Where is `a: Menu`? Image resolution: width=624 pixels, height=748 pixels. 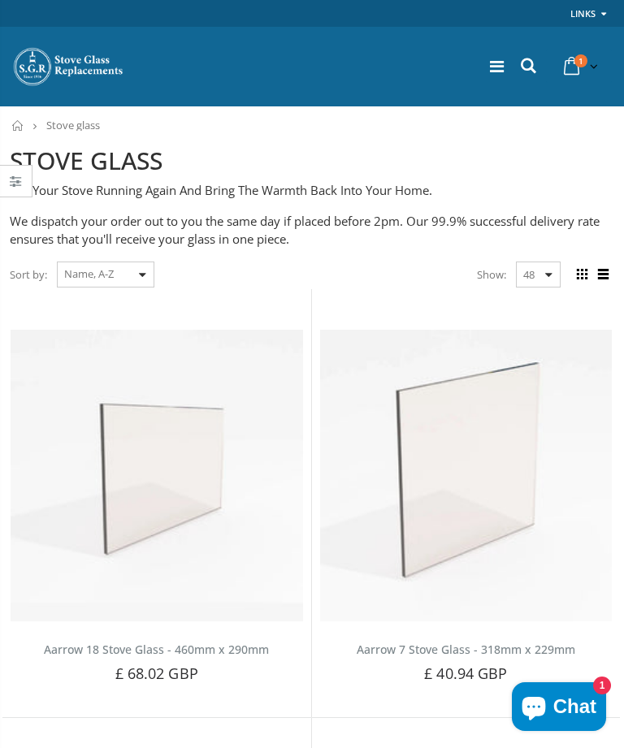
a: Menu is located at coordinates (496, 66).